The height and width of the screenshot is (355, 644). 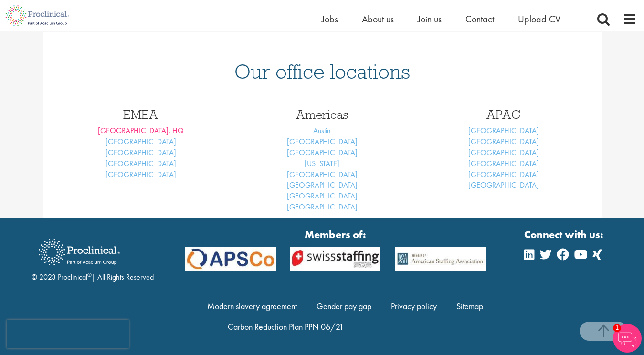 I want to click on a: Gender pay gap, so click(x=344, y=306).